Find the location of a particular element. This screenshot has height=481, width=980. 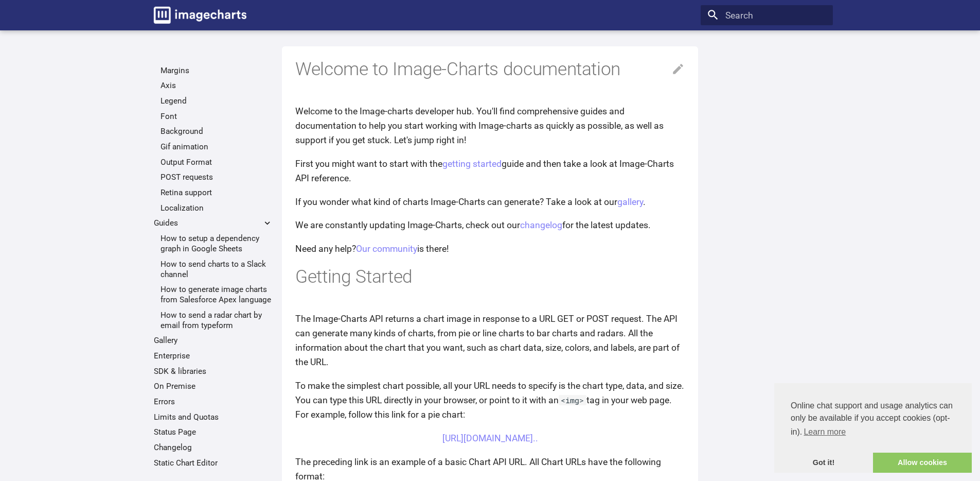

a: Our community is located at coordinates (386, 249).